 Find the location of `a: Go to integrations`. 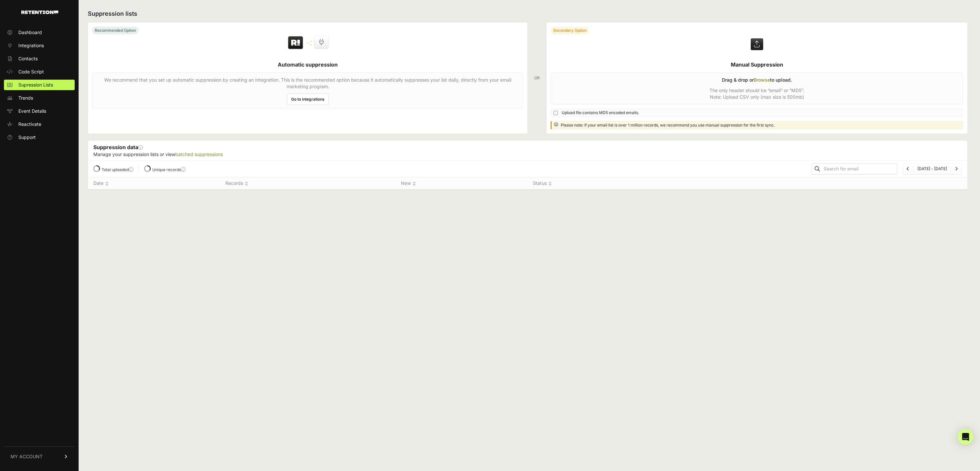

a: Go to integrations is located at coordinates (308, 99).